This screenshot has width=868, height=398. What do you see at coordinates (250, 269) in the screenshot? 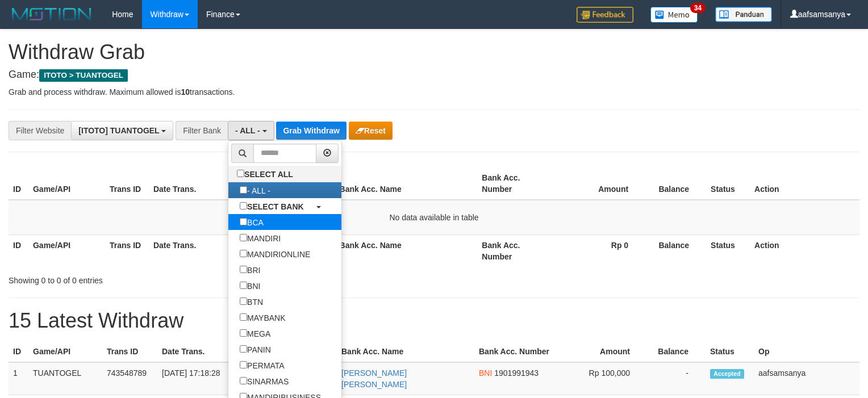
I see `label: BRI` at bounding box center [250, 269].